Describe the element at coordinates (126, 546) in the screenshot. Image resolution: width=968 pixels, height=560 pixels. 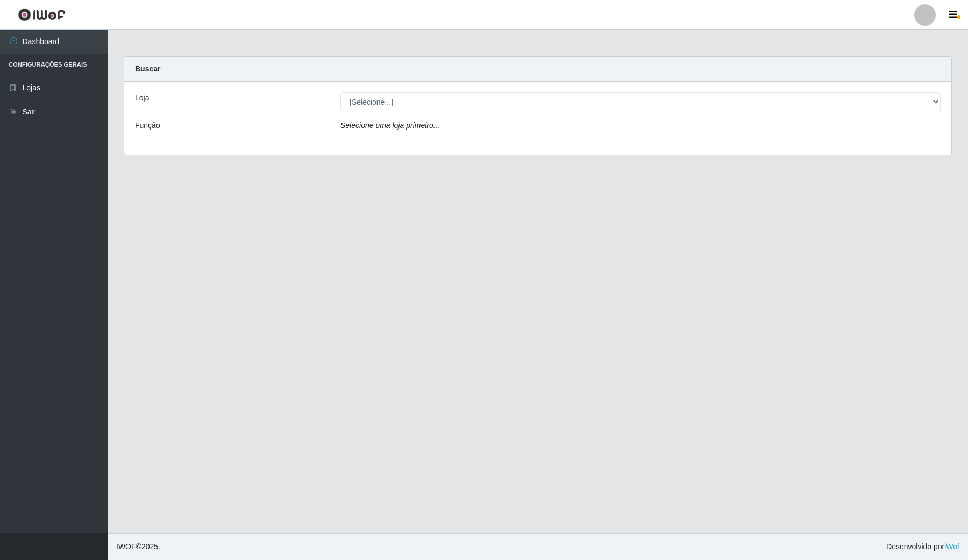
I see `span: IWOF` at that location.